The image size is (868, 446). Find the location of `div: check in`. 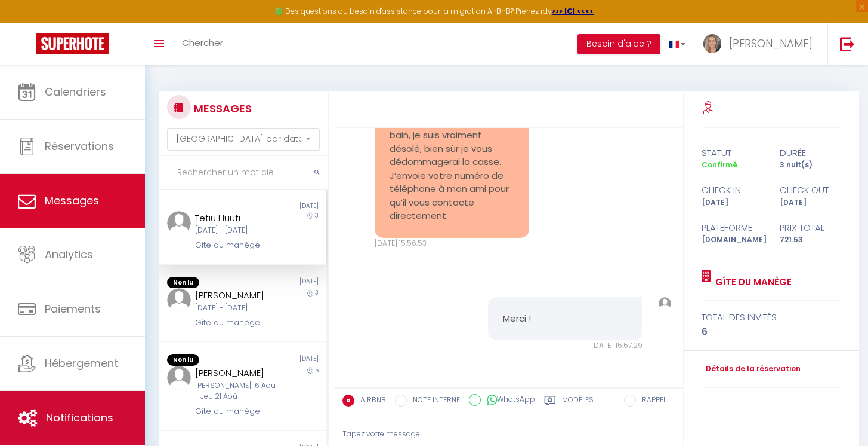

div: check in is located at coordinates (733, 190).